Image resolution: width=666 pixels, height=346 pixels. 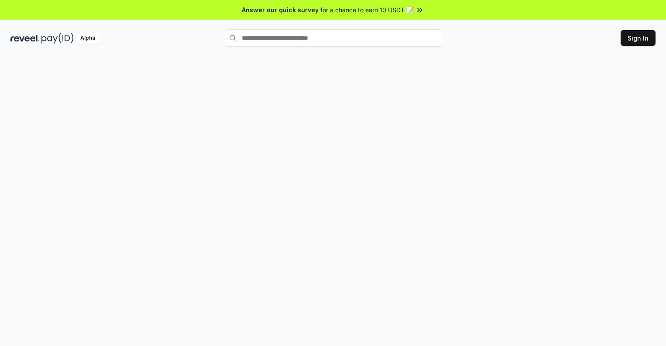 What do you see at coordinates (25, 38) in the screenshot?
I see `img: reveel_dark` at bounding box center [25, 38].